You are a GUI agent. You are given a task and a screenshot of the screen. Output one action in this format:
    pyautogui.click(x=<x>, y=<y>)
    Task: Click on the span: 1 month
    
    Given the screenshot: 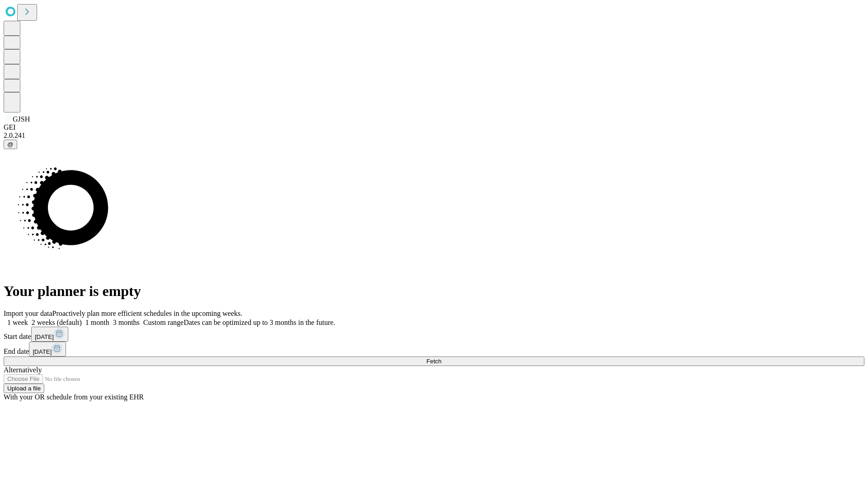 What is the action you would take?
    pyautogui.click(x=97, y=322)
    